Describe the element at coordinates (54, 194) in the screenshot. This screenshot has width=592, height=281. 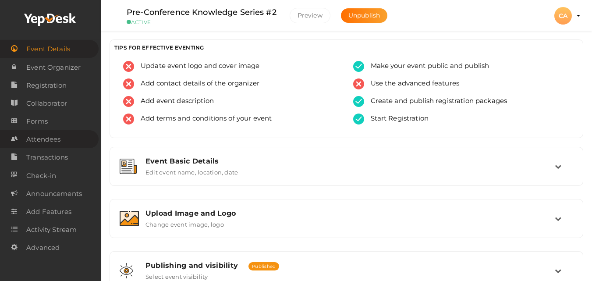
I see `span: Announcements` at that location.